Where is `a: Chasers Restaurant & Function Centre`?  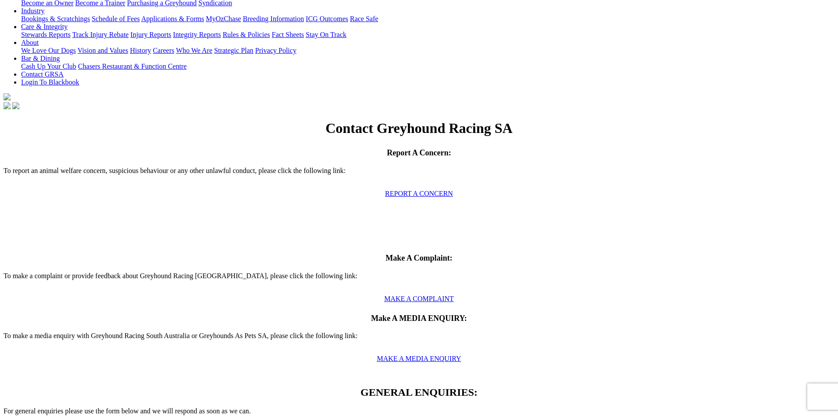 a: Chasers Restaurant & Function Centre is located at coordinates (132, 66).